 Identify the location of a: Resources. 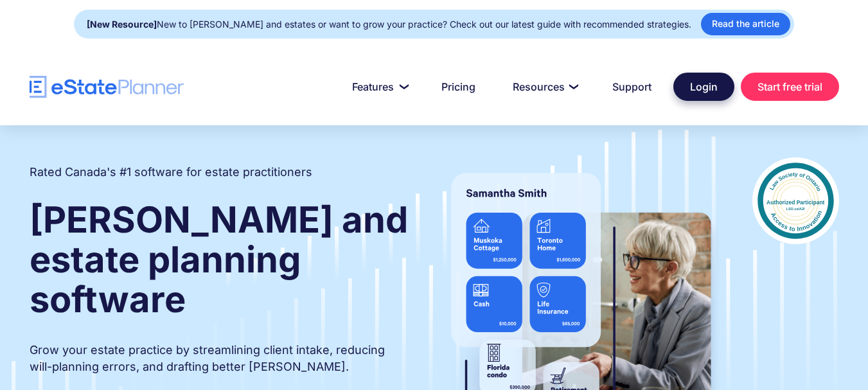
(544, 87).